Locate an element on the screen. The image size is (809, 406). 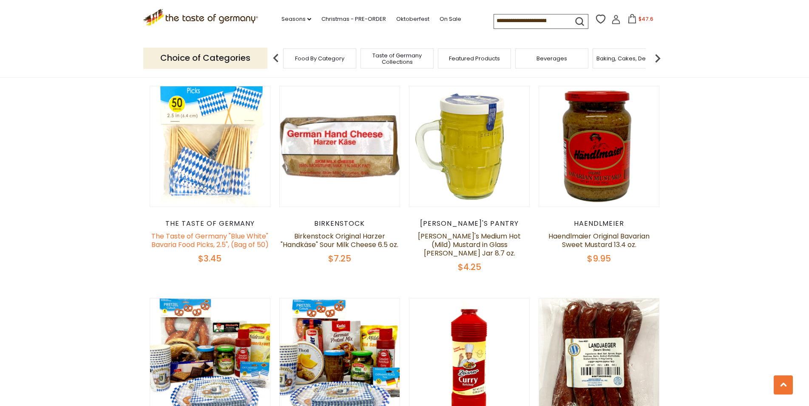
span: Featured Products is located at coordinates (475, 58).